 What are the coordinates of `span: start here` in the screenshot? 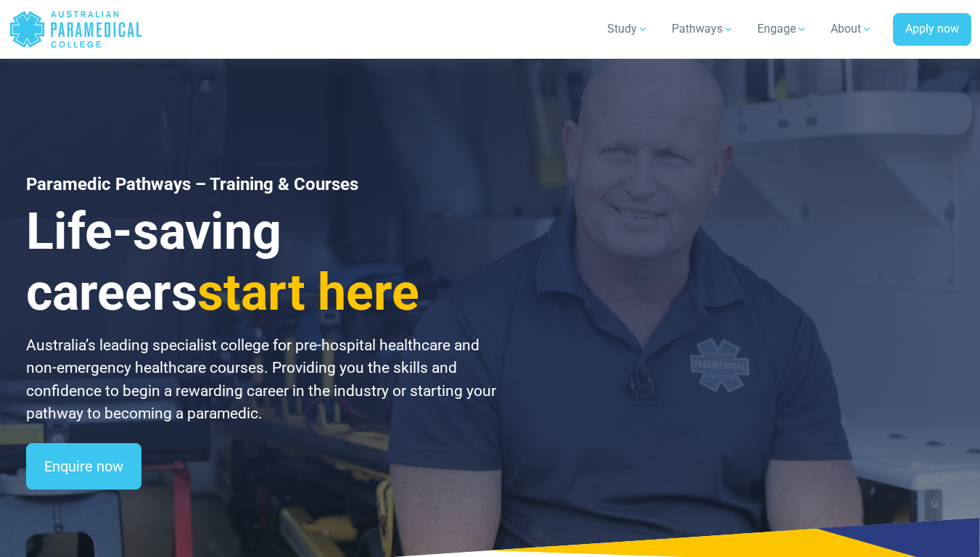 It's located at (308, 292).